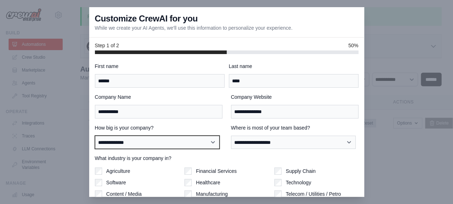 The width and height of the screenshot is (453, 204). What do you see at coordinates (227, 158) in the screenshot?
I see `label: What industry is your company in?` at bounding box center [227, 158].